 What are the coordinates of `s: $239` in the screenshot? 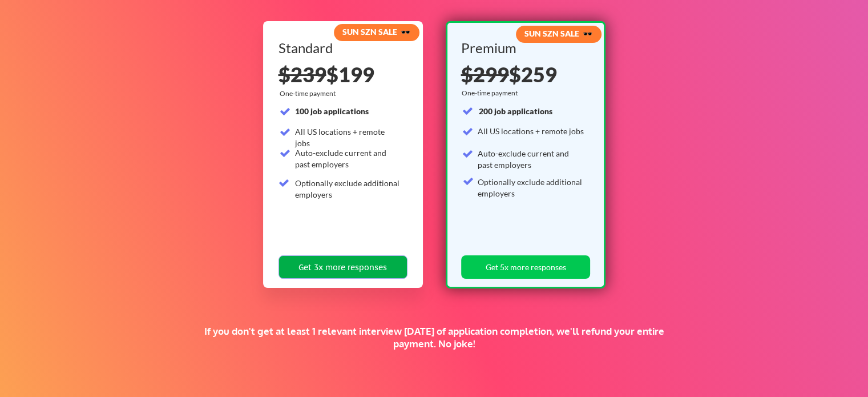 It's located at (302, 74).